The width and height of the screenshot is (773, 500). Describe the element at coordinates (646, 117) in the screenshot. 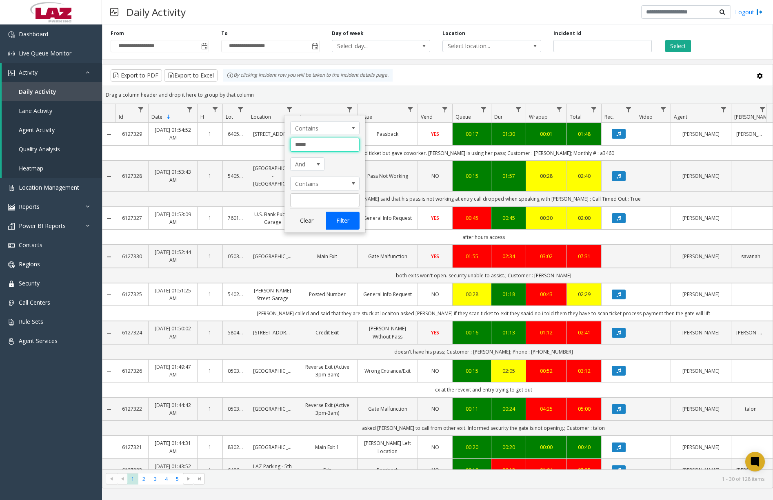

I see `span: Video` at that location.